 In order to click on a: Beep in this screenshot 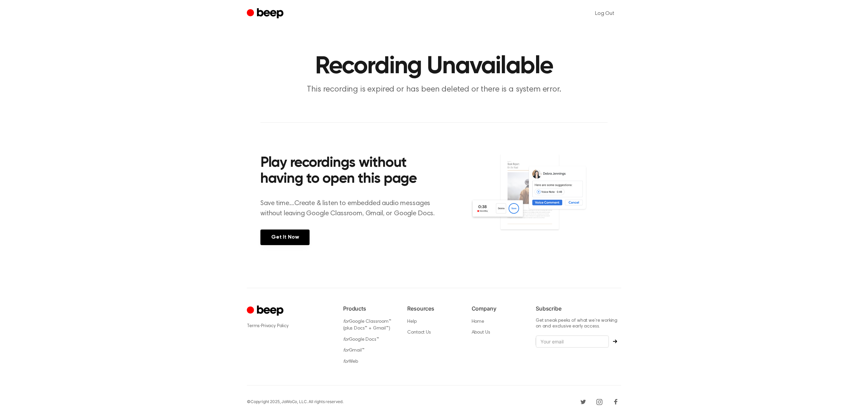, I will do `click(266, 13)`.